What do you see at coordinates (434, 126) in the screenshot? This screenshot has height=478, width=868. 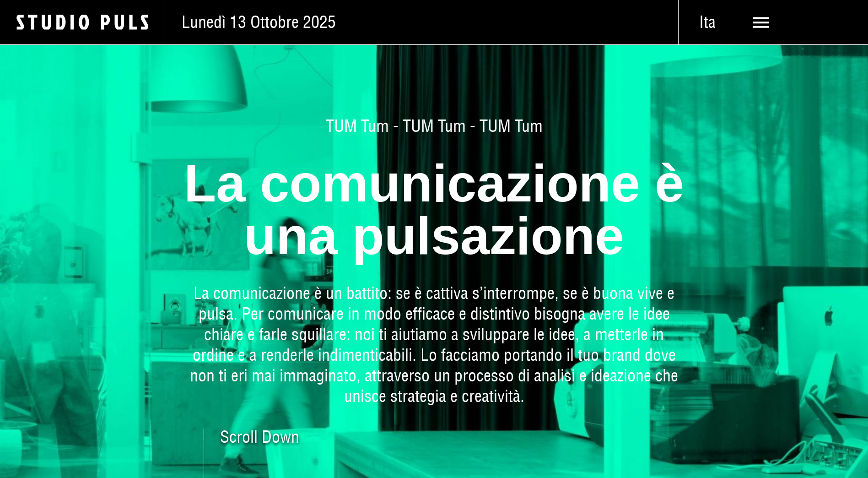 I see `span: TUM Tum - TUM Tum - TUM Tum` at bounding box center [434, 126].